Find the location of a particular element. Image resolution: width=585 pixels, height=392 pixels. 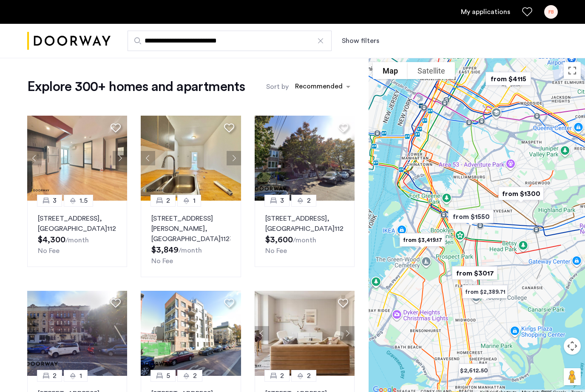

div: from $4115 is located at coordinates (508, 79).